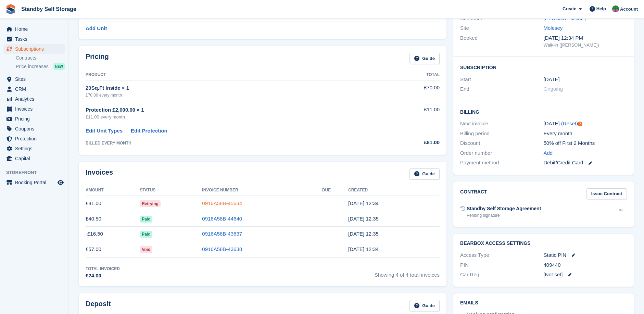 The height and width of the screenshot is (314, 644). What do you see at coordinates (552, 79) in the screenshot?
I see `time: 2025-06-16 00:00:00 UTC` at bounding box center [552, 79].